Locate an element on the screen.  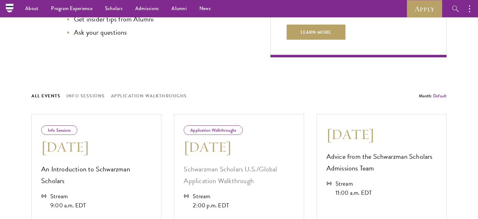
div: 11:00 a.m. EDT is located at coordinates (354, 192).